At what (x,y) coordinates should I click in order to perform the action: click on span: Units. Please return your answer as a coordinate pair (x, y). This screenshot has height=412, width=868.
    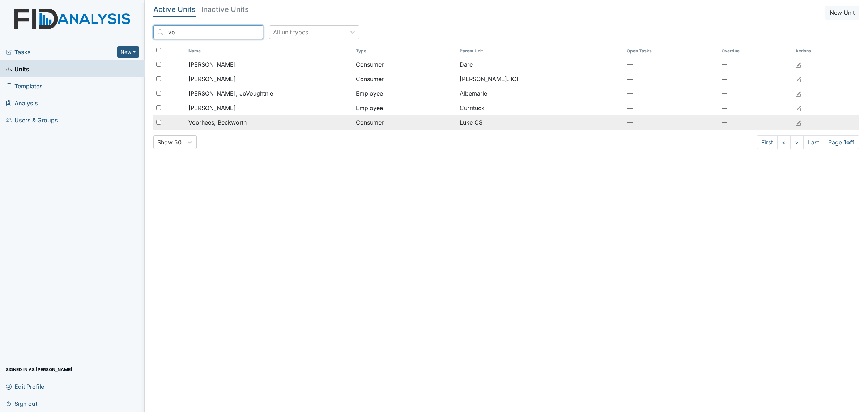
    Looking at the image, I should click on (18, 69).